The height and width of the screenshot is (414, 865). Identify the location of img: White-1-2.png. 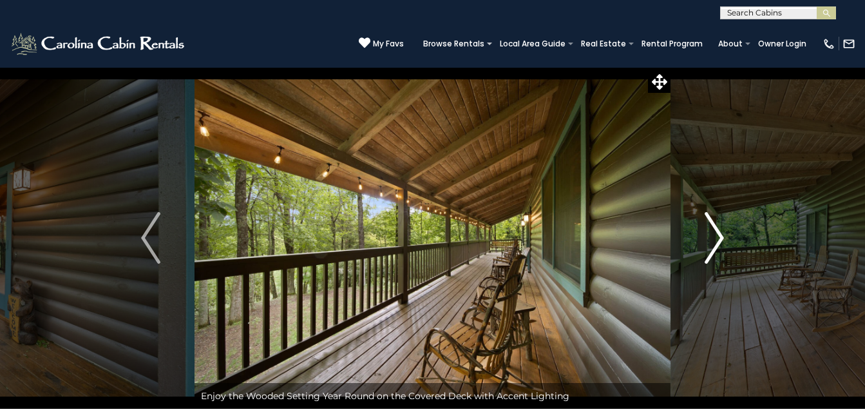
(99, 44).